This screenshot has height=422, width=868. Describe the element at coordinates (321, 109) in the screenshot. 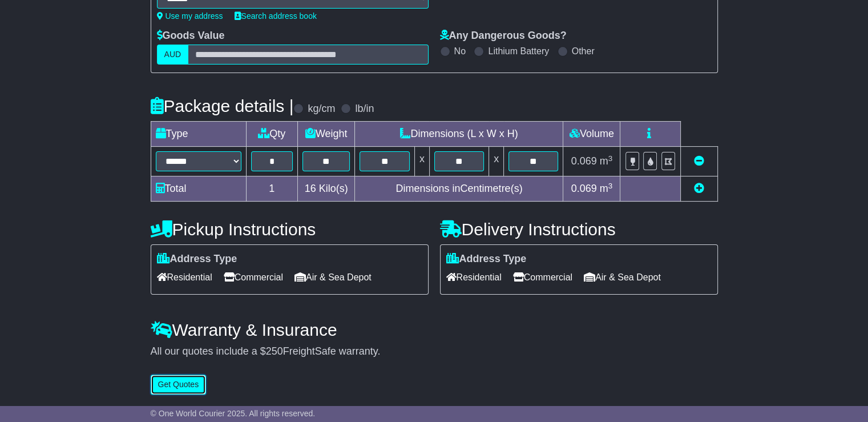

I see `label: kg/cm` at that location.